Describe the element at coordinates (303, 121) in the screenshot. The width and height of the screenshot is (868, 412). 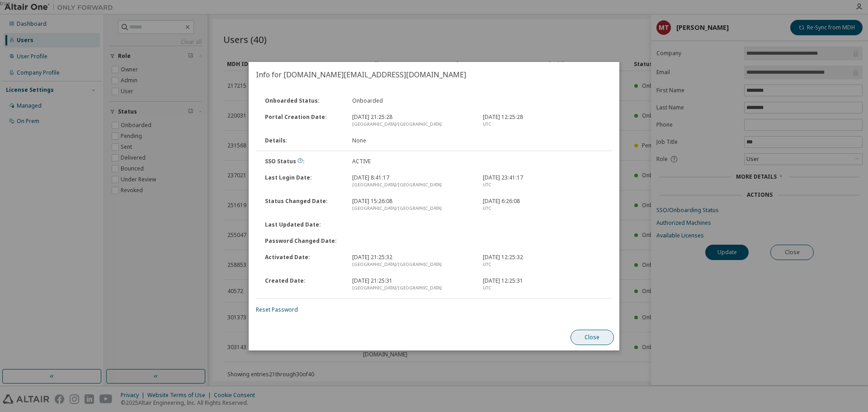
I see `div: Portal Creation Date :` at that location.